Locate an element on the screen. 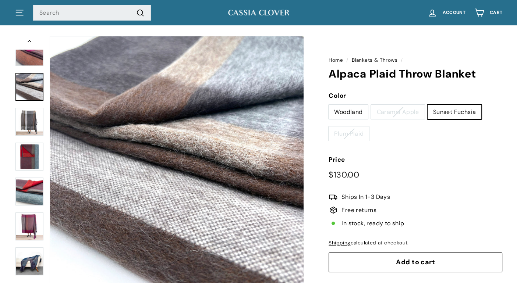 This screenshot has height=283, width=517. span: Cart is located at coordinates (496, 13).